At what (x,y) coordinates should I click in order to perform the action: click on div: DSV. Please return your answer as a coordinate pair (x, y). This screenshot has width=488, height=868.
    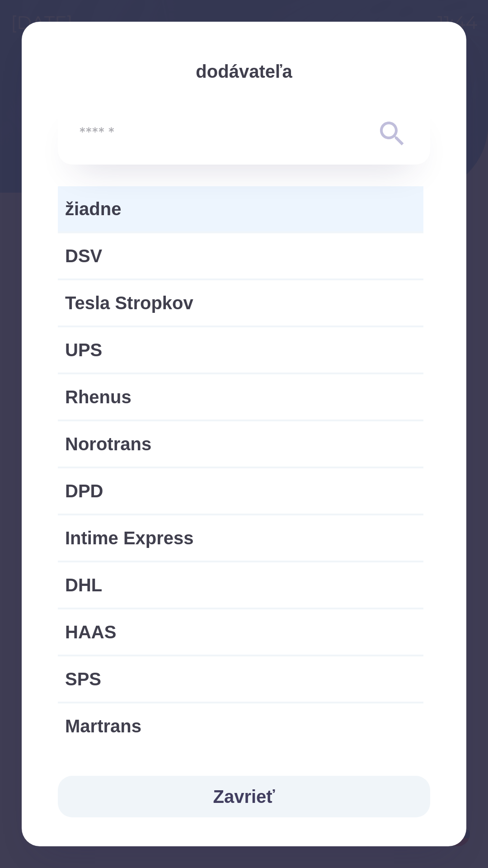
    Looking at the image, I should click on (240, 256).